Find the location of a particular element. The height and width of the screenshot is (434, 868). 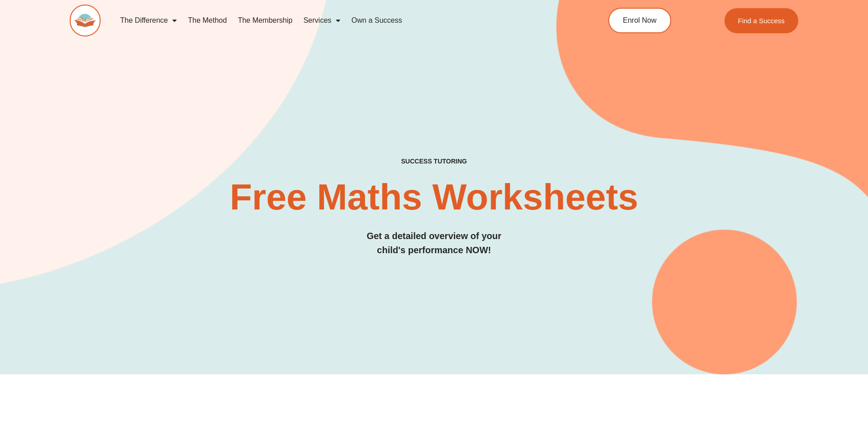

h4: SUCCESS TUTORING​ is located at coordinates (434, 161).